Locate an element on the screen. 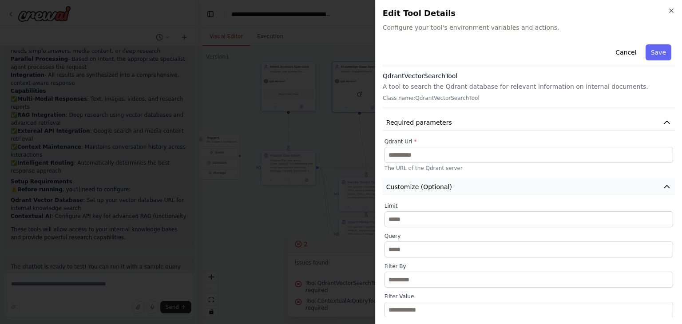 This screenshot has width=682, height=324. label: Limit is located at coordinates (529, 206).